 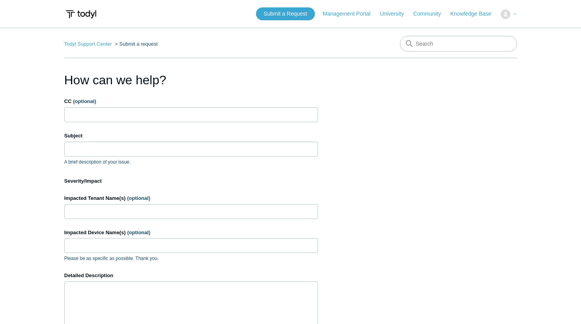 What do you see at coordinates (191, 276) in the screenshot?
I see `label: Detailed Description` at bounding box center [191, 276].